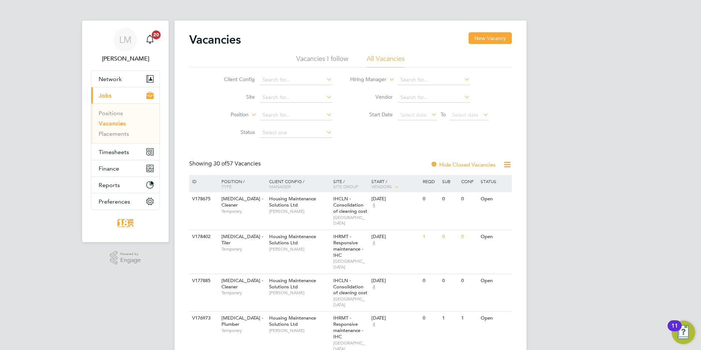 The height and width of the screenshot is (350, 701). Describe the element at coordinates (386, 61) in the screenshot. I see `li: All Vacancies` at that location.